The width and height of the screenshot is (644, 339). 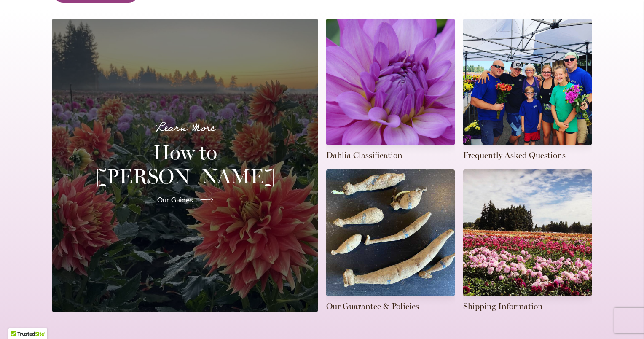 I want to click on p: Learn More, so click(x=185, y=128).